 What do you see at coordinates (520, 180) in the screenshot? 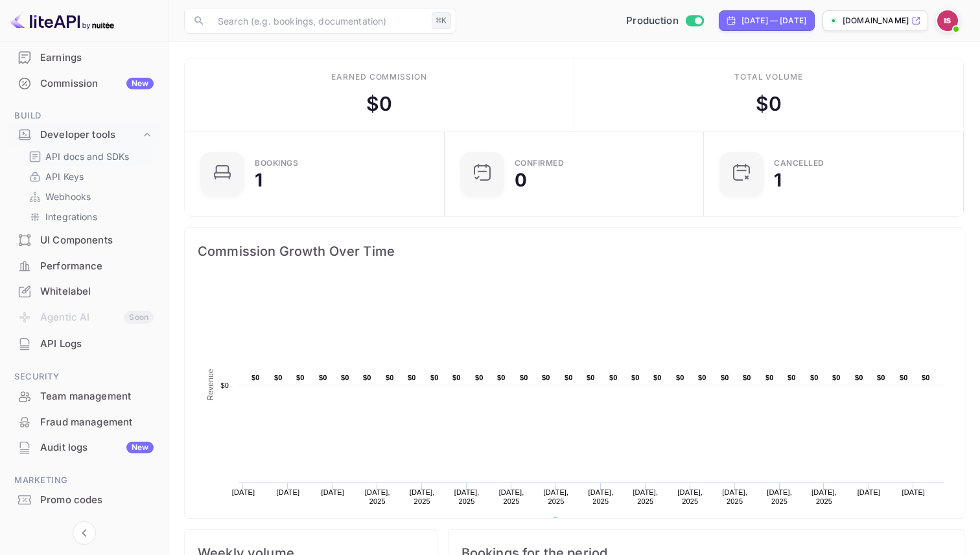
I see `div: 0` at bounding box center [520, 180].